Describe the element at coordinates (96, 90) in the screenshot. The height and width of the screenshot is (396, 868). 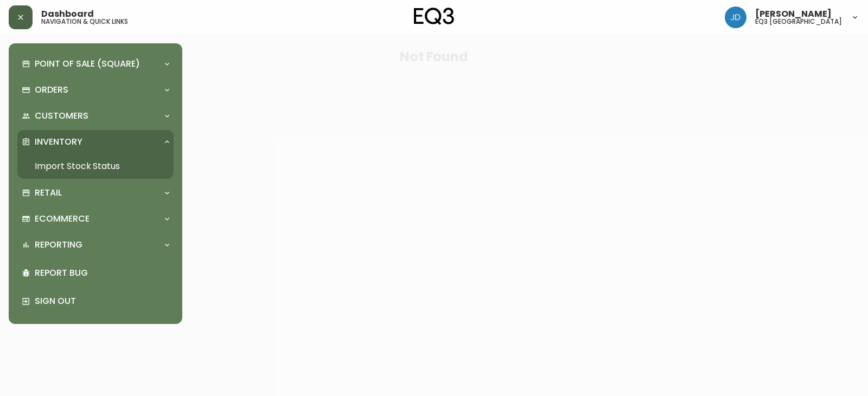
I see `div: Orders` at that location.